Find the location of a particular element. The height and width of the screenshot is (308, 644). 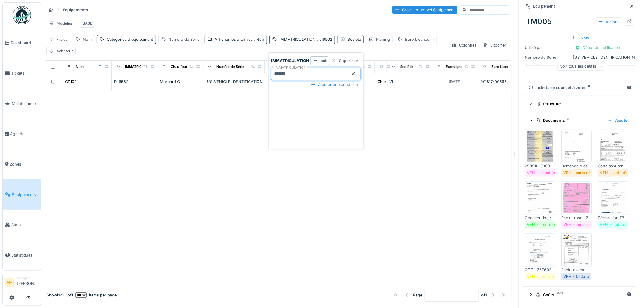

div: Showing 1 - 1 of 1 is located at coordinates (60, 295).